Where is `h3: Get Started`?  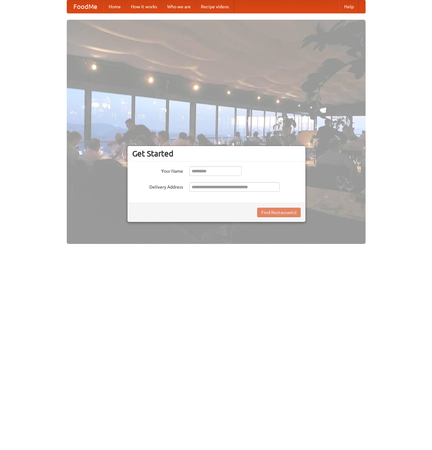 h3: Get Started is located at coordinates (217, 154).